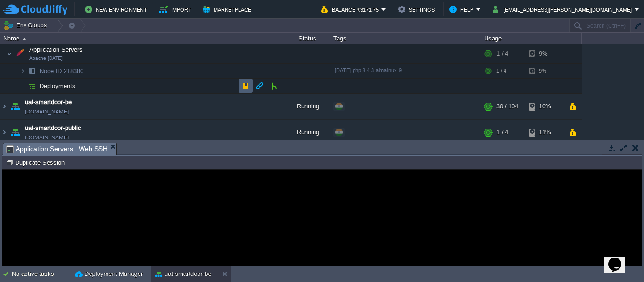 The width and height of the screenshot is (644, 282). I want to click on p: An error has occurred and this action cannot be completed. If the problem persists, please notify..., so click(319, 57).